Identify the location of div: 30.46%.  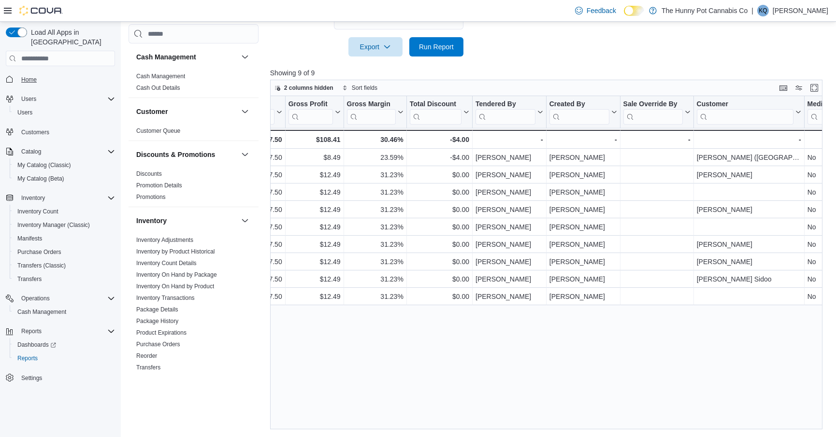
(374, 140).